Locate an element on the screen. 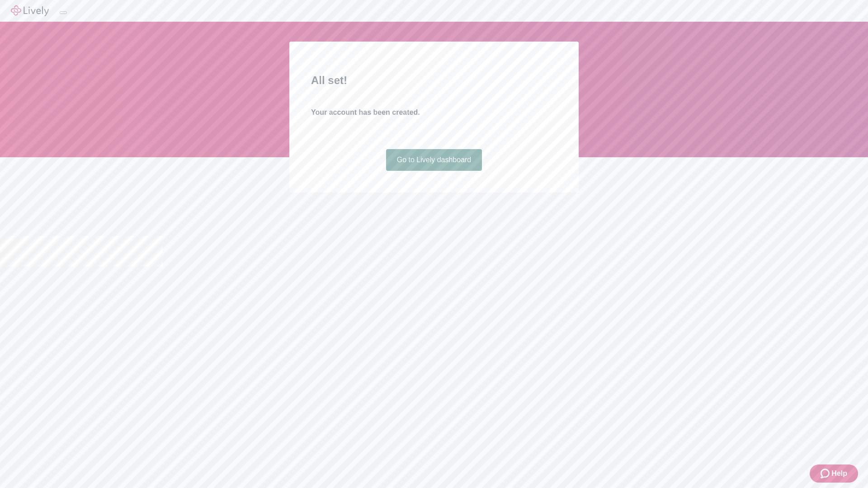 This screenshot has height=488, width=868. a: Go to Lively dashboard is located at coordinates (434, 160).